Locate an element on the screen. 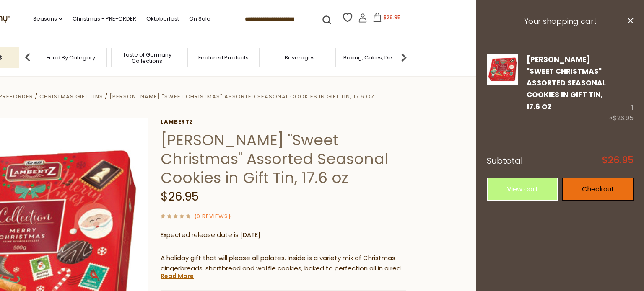 This screenshot has width=644, height=291. a: Baking, Cakes, Desserts is located at coordinates (376, 57).